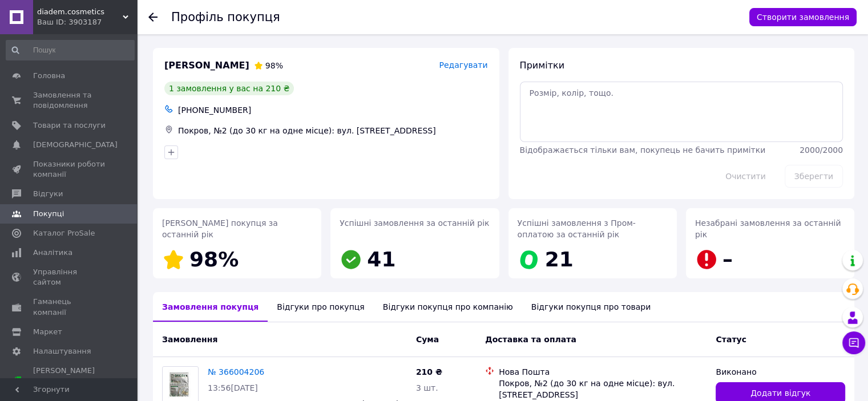 This screenshot has height=401, width=868. I want to click on span: Каталог ProSale, so click(64, 233).